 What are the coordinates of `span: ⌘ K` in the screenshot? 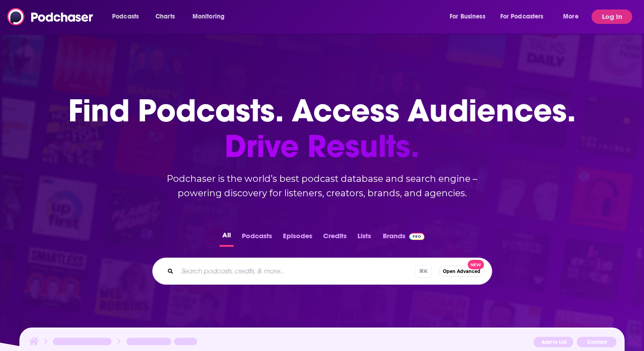 It's located at (423, 271).